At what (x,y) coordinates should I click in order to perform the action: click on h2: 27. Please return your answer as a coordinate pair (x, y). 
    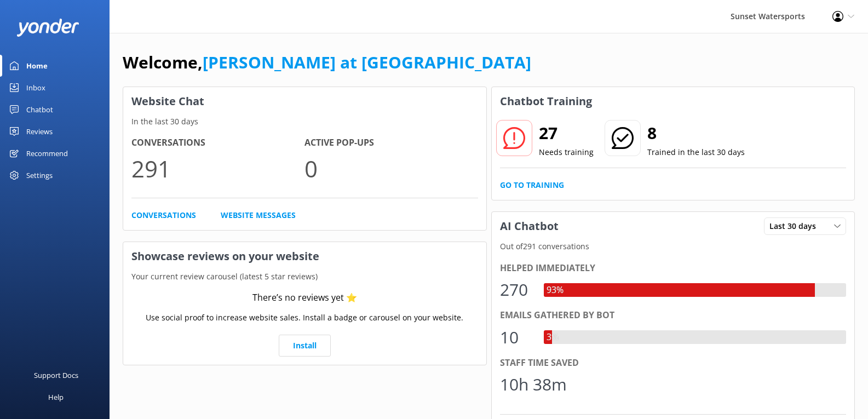
    Looking at the image, I should click on (566, 133).